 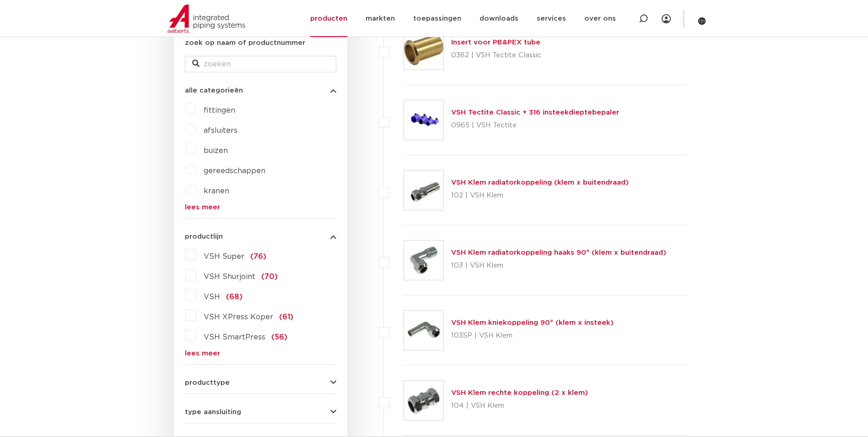 I want to click on img: Thumbnail for VSH Tectite Classic + 316 insteekdieptebepaler, so click(x=424, y=120).